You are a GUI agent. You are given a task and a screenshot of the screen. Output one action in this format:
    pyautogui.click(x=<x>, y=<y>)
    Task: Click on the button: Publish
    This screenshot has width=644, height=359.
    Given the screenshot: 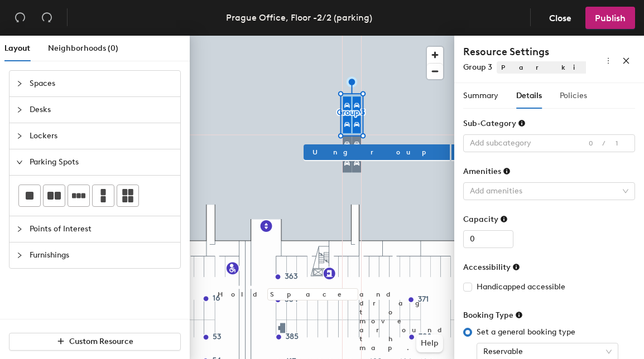 What is the action you would take?
    pyautogui.click(x=610, y=18)
    